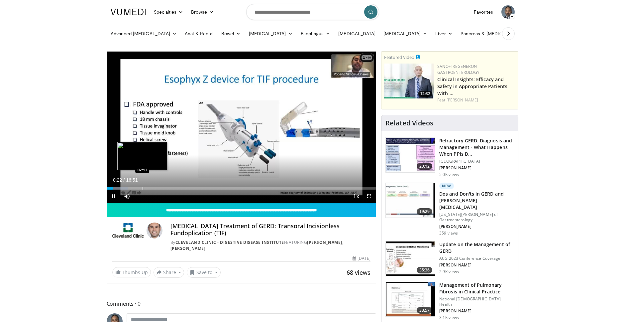 The image size is (625, 322). What do you see at coordinates (449, 318) in the screenshot?
I see `p: 3.1K views` at bounding box center [449, 318].